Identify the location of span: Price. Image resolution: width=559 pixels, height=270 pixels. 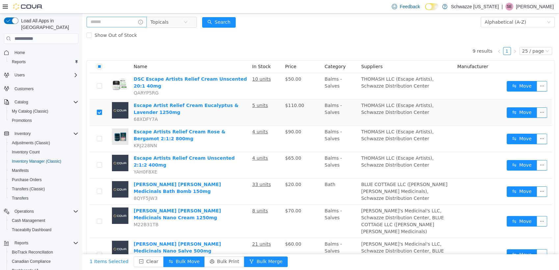
(209, 53).